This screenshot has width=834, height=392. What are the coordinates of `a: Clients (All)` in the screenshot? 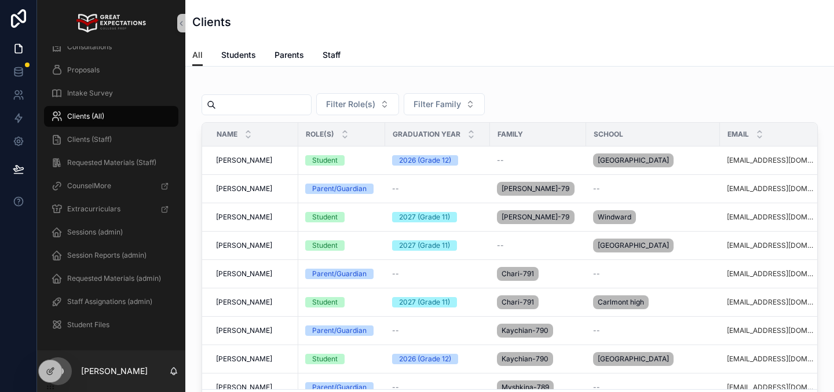 It's located at (111, 116).